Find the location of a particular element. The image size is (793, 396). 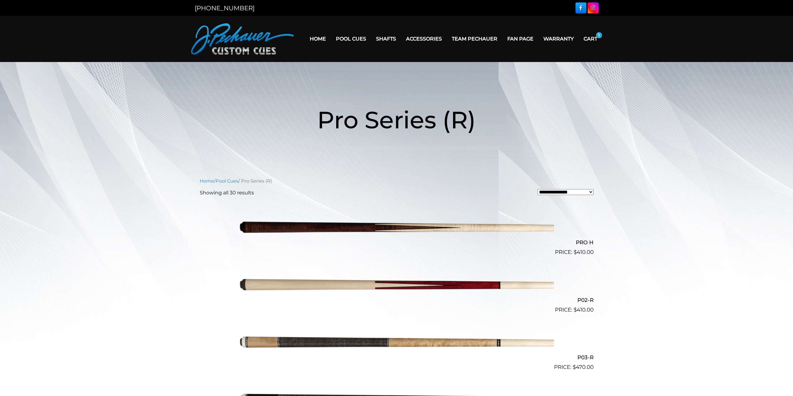

bdi: 470.00 is located at coordinates (583, 367).